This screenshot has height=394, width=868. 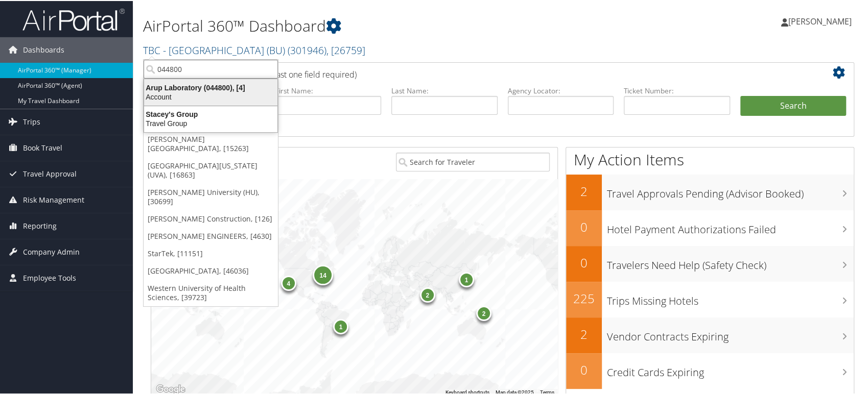 I want to click on a: 0Hotel Payment Authorizations Failed, so click(x=710, y=228).